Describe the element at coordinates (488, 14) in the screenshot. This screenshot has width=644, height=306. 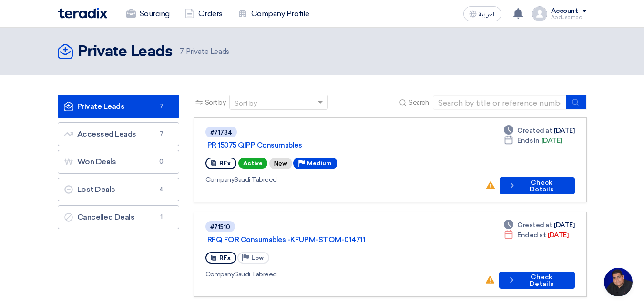
I see `span: العربية` at that location.